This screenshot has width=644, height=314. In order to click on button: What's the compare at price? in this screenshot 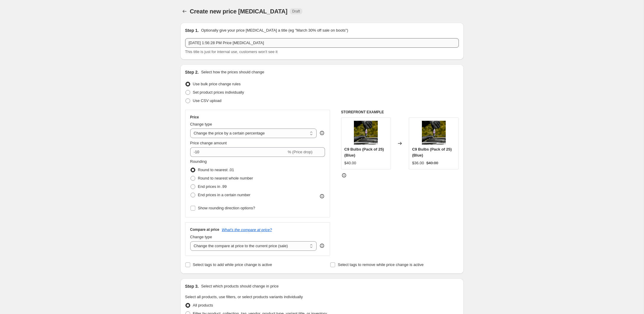, I will do `click(247, 230)`.